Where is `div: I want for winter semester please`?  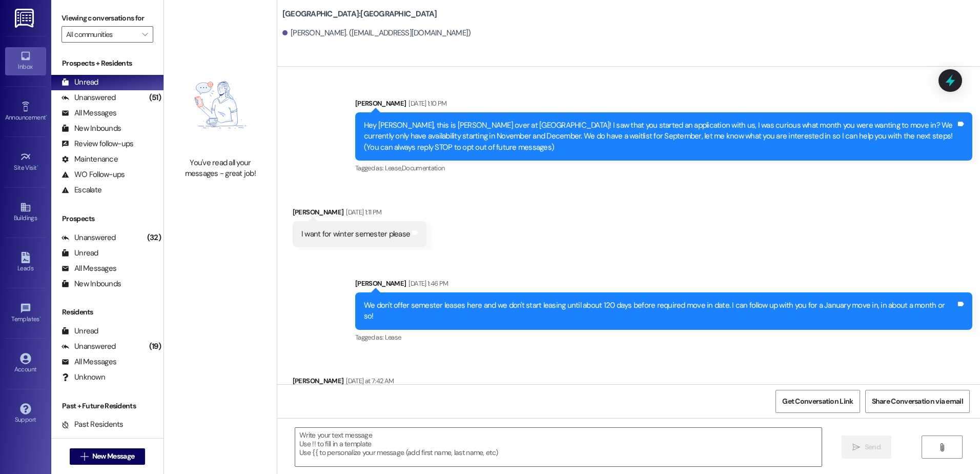 div: I want for winter semester please is located at coordinates (356, 234).